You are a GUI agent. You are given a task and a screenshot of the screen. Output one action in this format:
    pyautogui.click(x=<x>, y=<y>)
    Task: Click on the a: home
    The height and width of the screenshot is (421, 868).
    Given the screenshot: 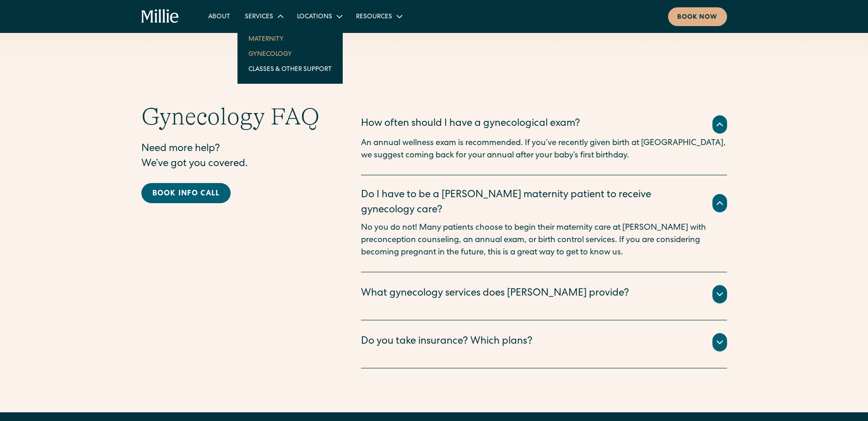 What is the action you would take?
    pyautogui.click(x=160, y=17)
    